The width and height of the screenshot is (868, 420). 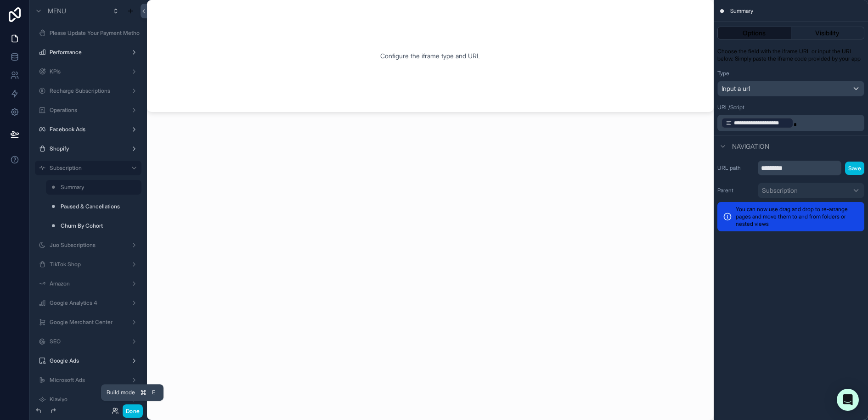 I want to click on label: SEO, so click(x=86, y=342).